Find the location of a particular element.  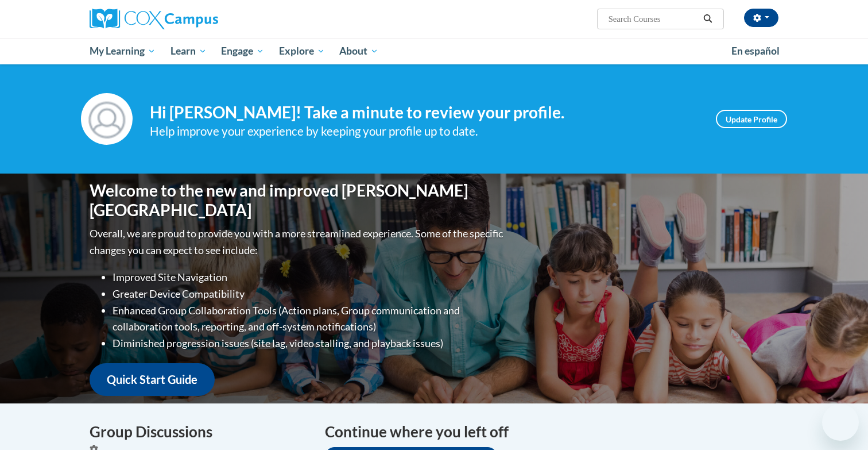

span: Engage is located at coordinates (242, 51).